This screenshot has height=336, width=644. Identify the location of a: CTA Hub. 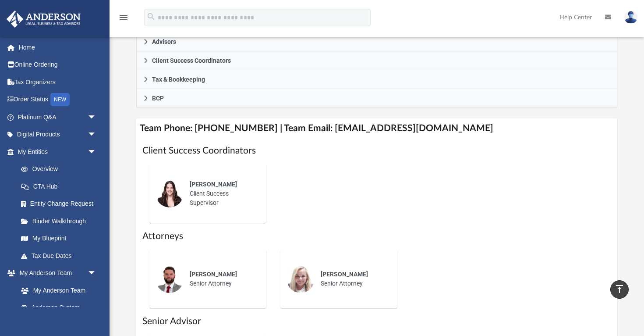
(61, 186).